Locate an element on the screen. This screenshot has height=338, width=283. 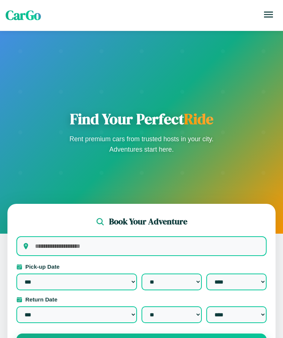
p: Rent premium cars from trusted hosts in your city. Adventures start here. is located at coordinates (142, 144).